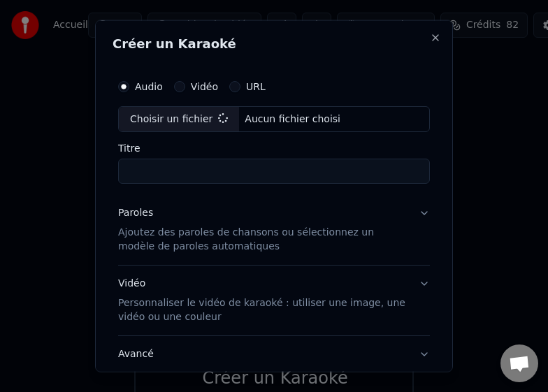 Image resolution: width=548 pixels, height=392 pixels. What do you see at coordinates (274, 301) in the screenshot?
I see `button: VidéoPersonnaliser le vidéo de karaoké : utiliser une image, une vidéo ou une couleur` at bounding box center [274, 301].